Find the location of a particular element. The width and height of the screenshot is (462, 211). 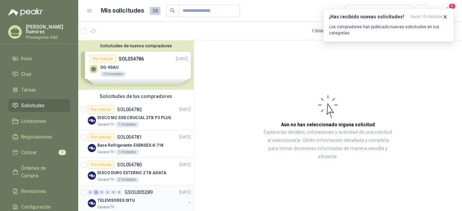

p: Provexpress SAS is located at coordinates (48, 37).